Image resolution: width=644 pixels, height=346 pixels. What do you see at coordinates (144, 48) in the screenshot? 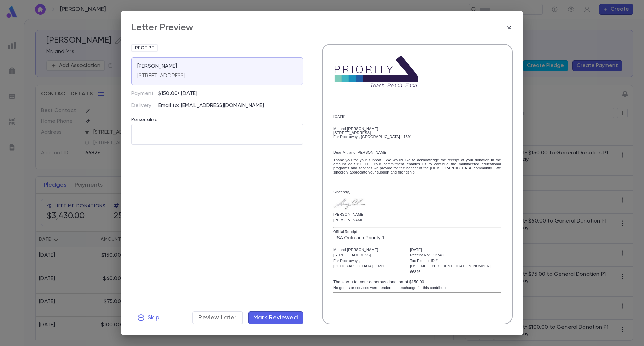
I see `span: Receipt` at bounding box center [144, 48].